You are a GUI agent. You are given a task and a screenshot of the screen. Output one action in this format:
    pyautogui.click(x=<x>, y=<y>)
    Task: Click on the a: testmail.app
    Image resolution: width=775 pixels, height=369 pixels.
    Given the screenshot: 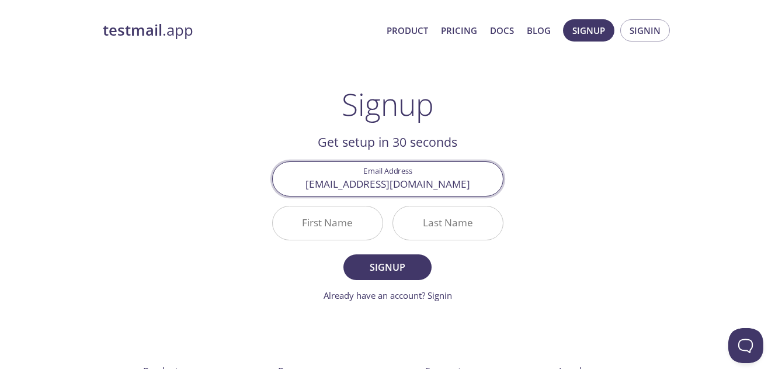 What is the action you would take?
    pyautogui.click(x=240, y=30)
    